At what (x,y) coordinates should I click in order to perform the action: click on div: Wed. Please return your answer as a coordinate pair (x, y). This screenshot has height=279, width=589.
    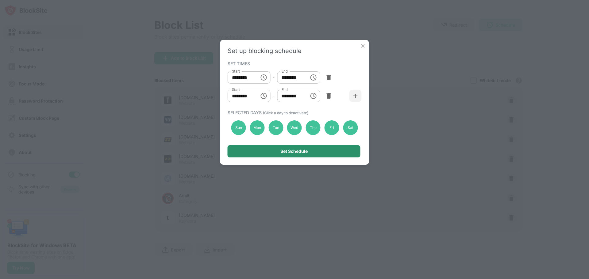
    Looking at the image, I should click on (294, 128).